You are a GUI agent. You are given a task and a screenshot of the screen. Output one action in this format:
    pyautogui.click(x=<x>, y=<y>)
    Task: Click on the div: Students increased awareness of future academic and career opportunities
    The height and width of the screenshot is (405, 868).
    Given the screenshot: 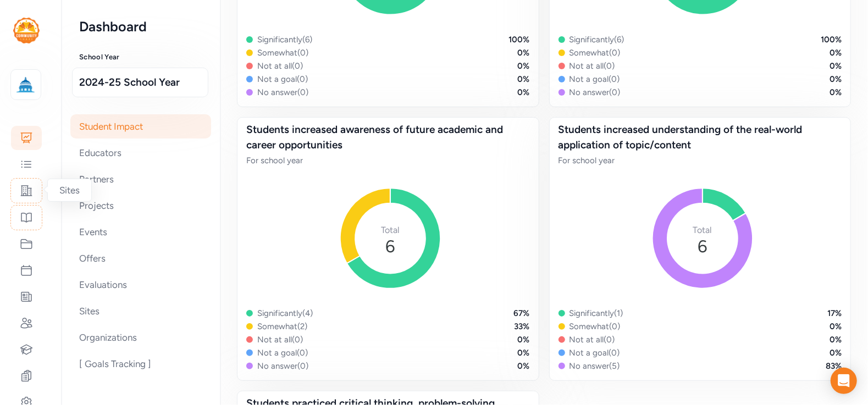 What is the action you would take?
    pyautogui.click(x=388, y=138)
    